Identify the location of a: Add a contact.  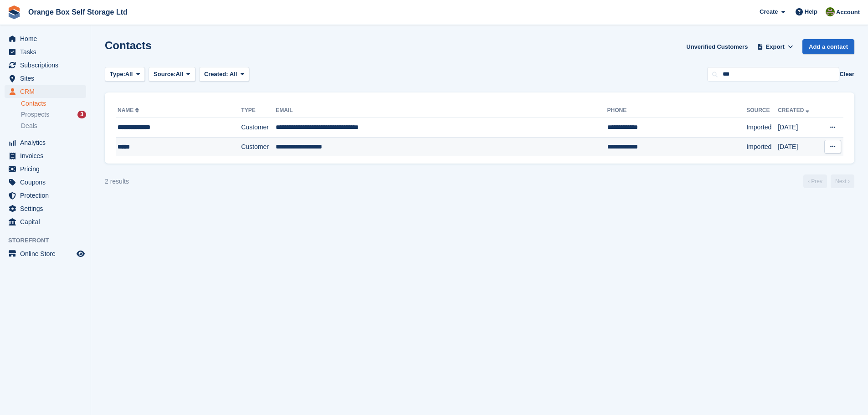
(828, 47).